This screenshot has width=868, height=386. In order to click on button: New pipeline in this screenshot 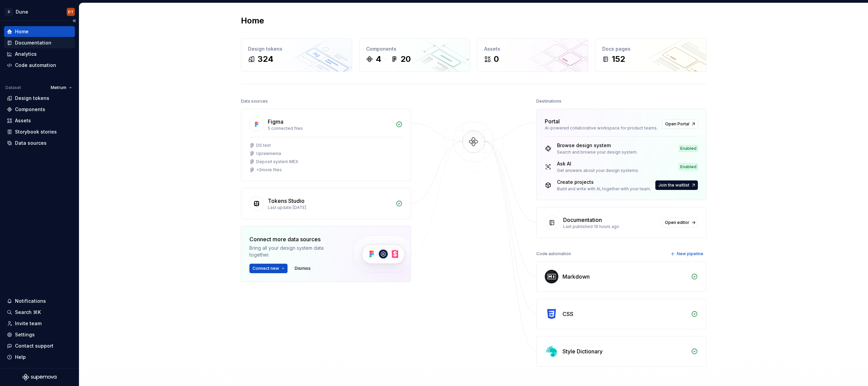, I will do `click(687, 254)`.